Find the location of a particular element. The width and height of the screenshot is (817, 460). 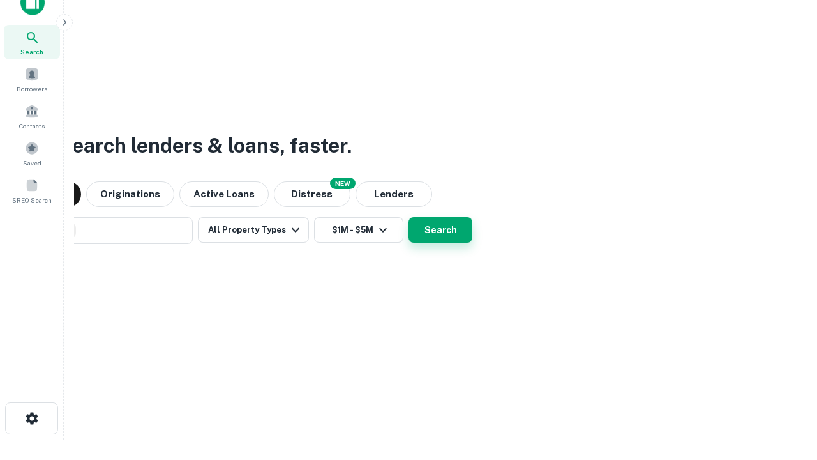

button: $1M - $5M is located at coordinates (359, 230).